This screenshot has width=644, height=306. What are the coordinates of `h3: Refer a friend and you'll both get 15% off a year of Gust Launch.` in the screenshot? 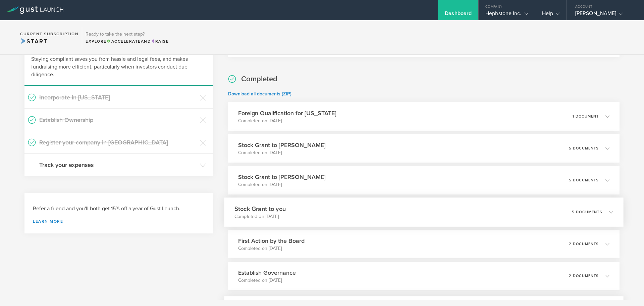 It's located at (118, 209).